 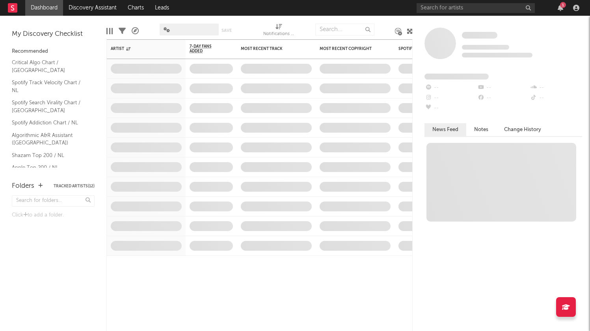 What do you see at coordinates (49, 168) in the screenshot?
I see `a: Apple Top 200 / NL` at bounding box center [49, 168].